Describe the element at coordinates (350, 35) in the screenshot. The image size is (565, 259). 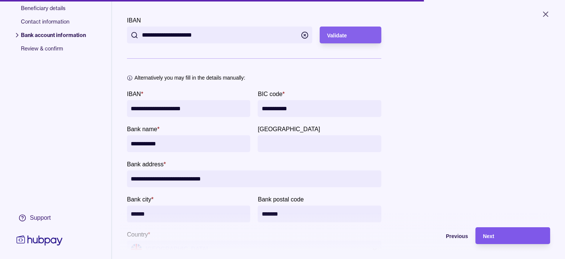
I see `button: Validate` at that location.